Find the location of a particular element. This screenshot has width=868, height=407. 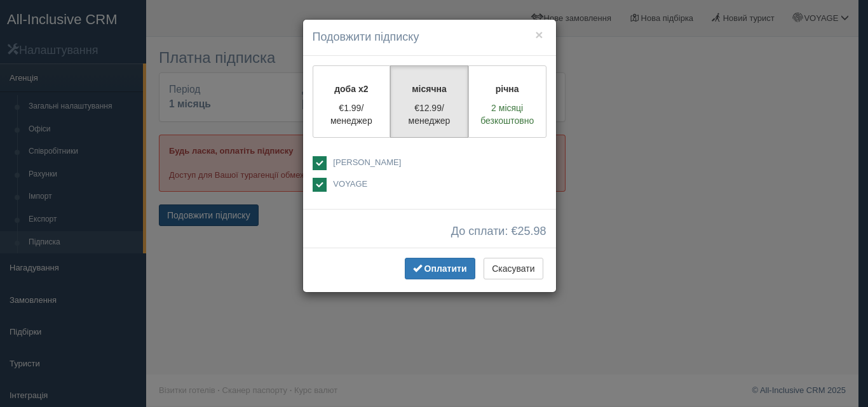

p: €1.99/менеджер is located at coordinates (351, 114).